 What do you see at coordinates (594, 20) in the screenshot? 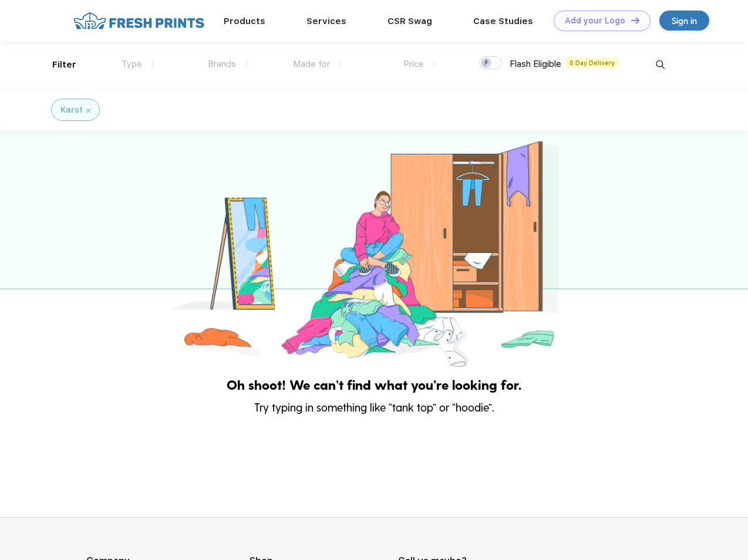
I see `div: Add your Logo` at bounding box center [594, 20].